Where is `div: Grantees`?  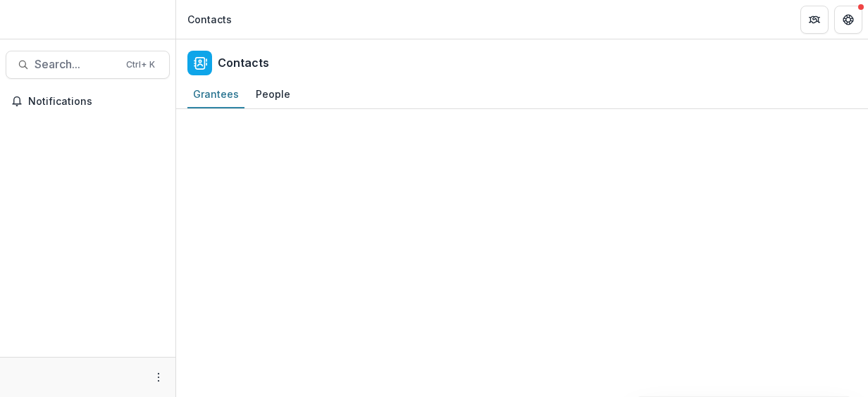 div: Grantees is located at coordinates (216, 94).